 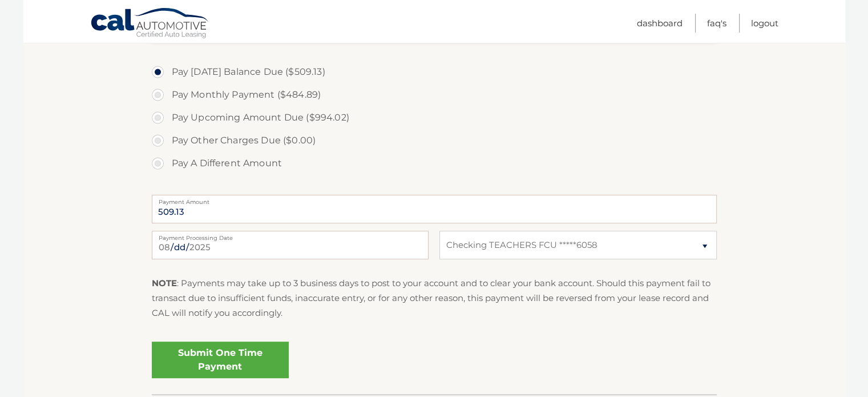 What do you see at coordinates (434, 163) in the screenshot?
I see `label: Pay A Different Amount` at bounding box center [434, 163].